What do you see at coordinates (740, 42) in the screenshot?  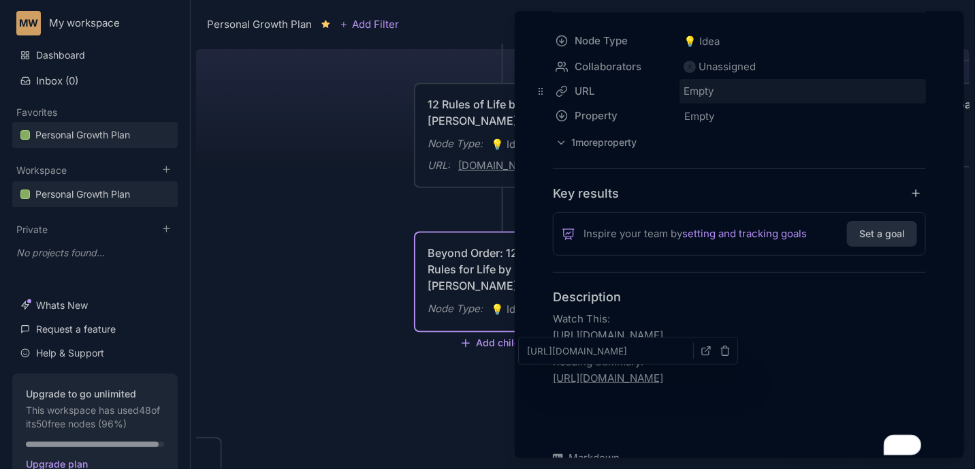 I see `div: Node Type💡Idea` at bounding box center [740, 42].